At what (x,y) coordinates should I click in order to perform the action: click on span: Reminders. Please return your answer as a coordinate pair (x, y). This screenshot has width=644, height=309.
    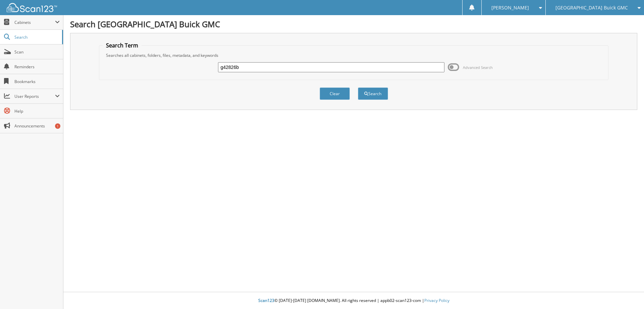
    Looking at the image, I should click on (37, 66).